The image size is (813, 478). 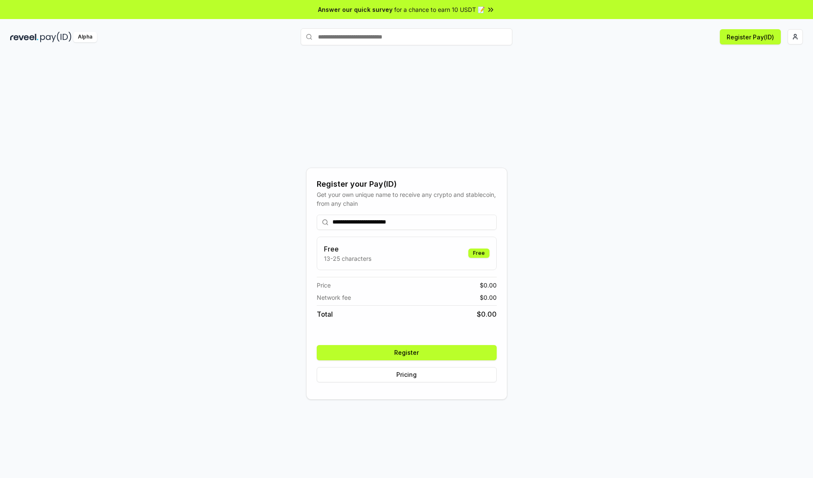 I want to click on div: Get your own unique name to receive any crypto and stablecoin, from any chain, so click(x=407, y=199).